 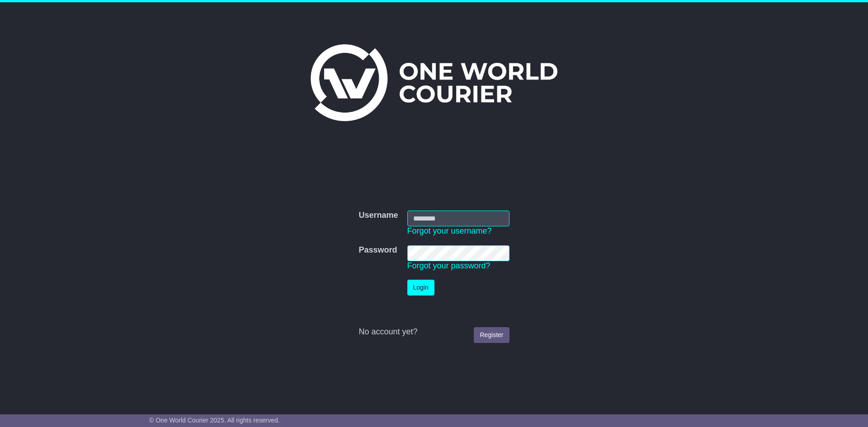 I want to click on button: Login, so click(x=420, y=287).